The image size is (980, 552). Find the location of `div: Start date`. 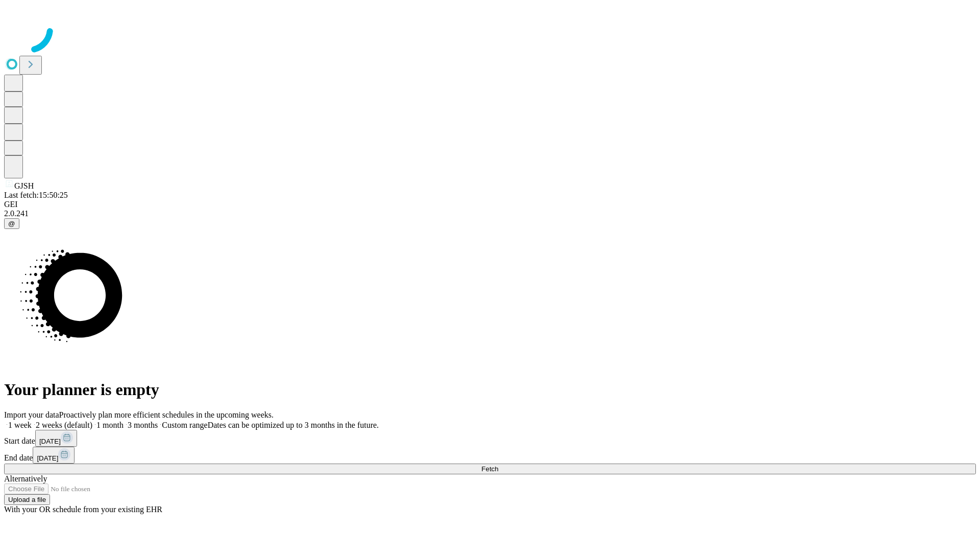

div: Start date is located at coordinates (490, 438).